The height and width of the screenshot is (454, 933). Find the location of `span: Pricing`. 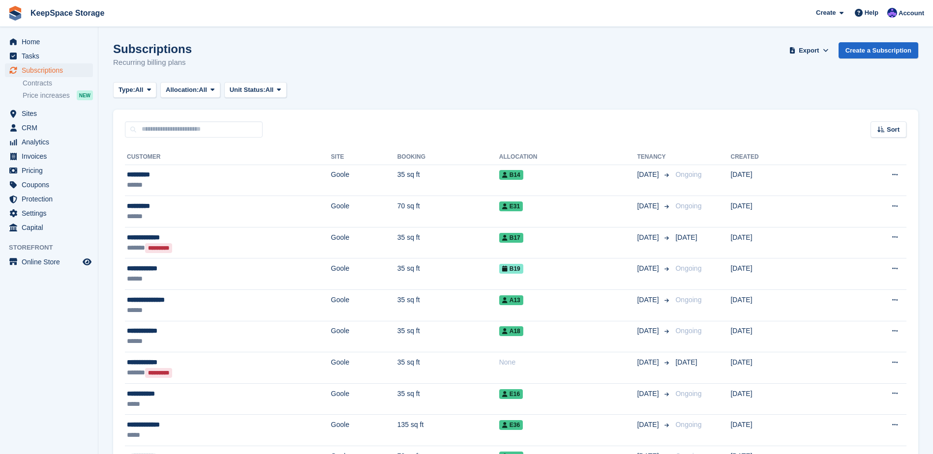

span: Pricing is located at coordinates (51, 171).